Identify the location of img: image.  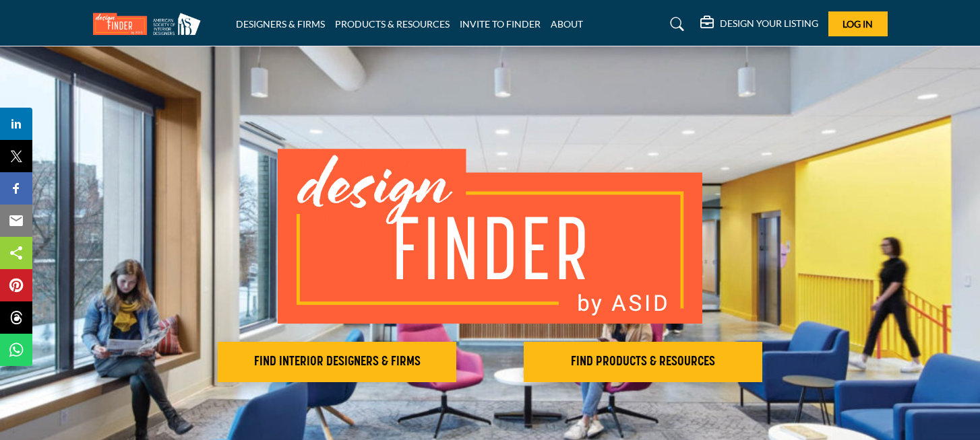
(490, 237).